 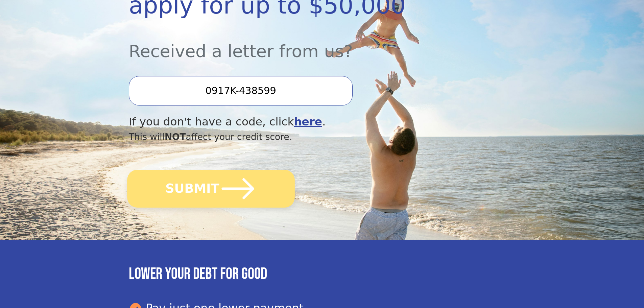 What do you see at coordinates (211, 189) in the screenshot?
I see `button: SUBMIT` at bounding box center [211, 189].